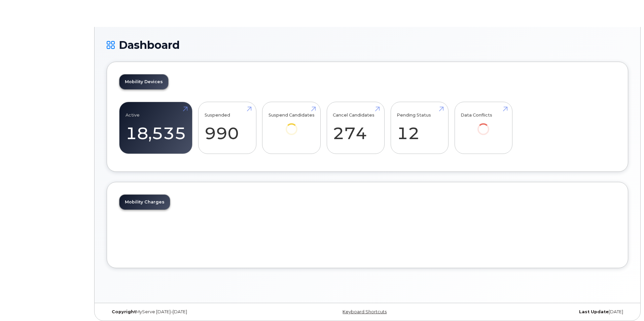  What do you see at coordinates (227, 128) in the screenshot?
I see `a: Suspended 990` at bounding box center [227, 128].